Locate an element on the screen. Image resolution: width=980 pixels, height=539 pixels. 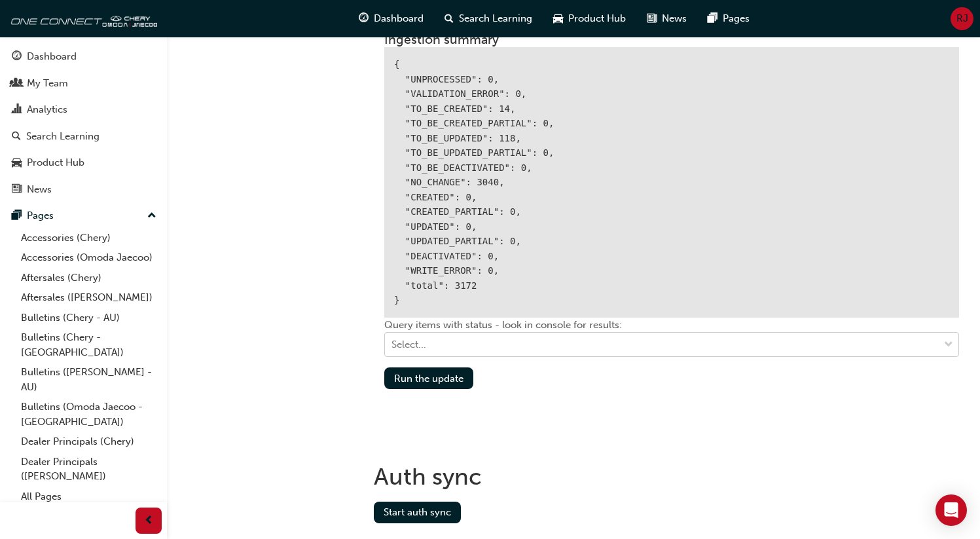
a: All Pages is located at coordinates (89, 496).